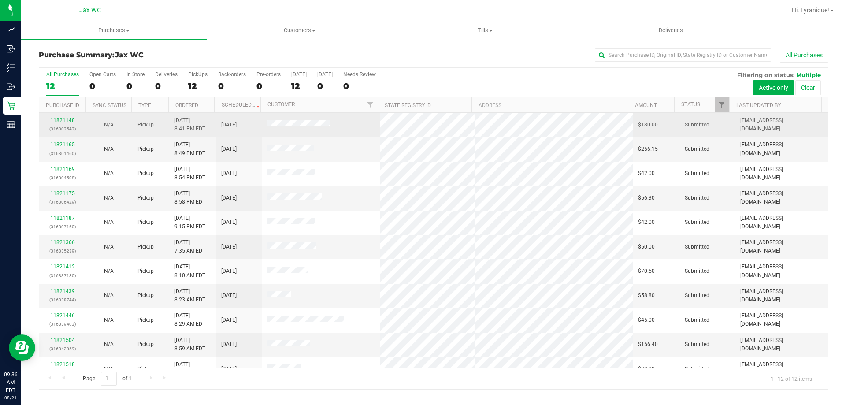  What do you see at coordinates (63, 315) in the screenshot?
I see `a: 11821446` at bounding box center [63, 315].